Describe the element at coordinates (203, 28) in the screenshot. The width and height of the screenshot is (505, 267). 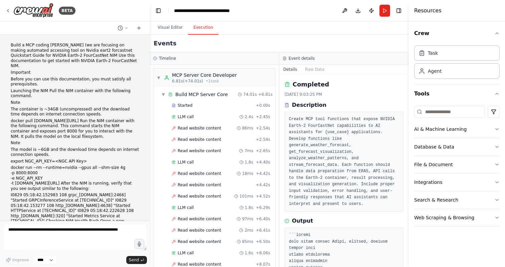
I see `button: Execution` at that location.